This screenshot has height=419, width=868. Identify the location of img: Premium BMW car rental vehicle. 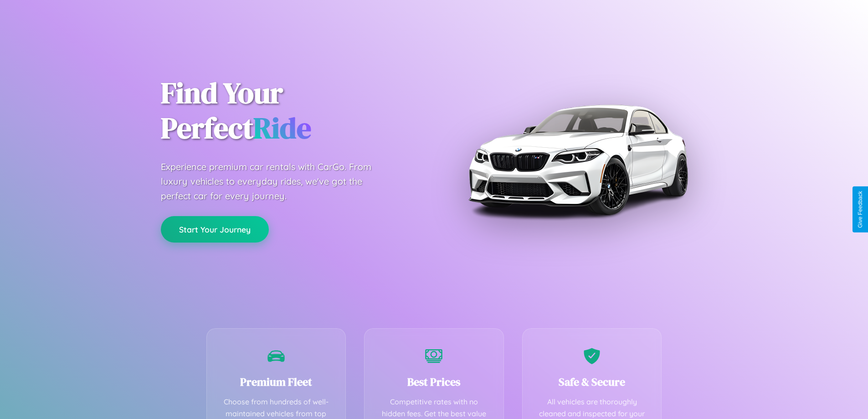
(578, 159).